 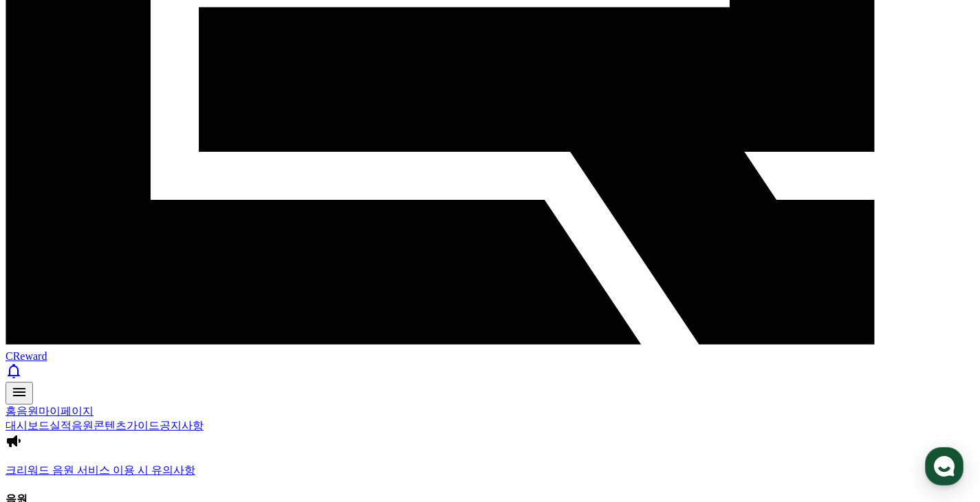 I want to click on span: 홈, so click(x=48, y=415).